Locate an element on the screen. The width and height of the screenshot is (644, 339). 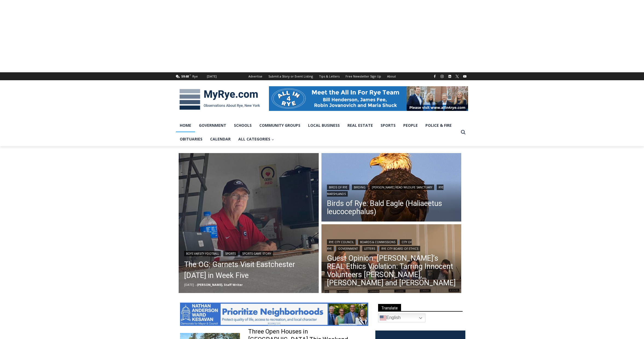
a: Letters is located at coordinates (370, 249).